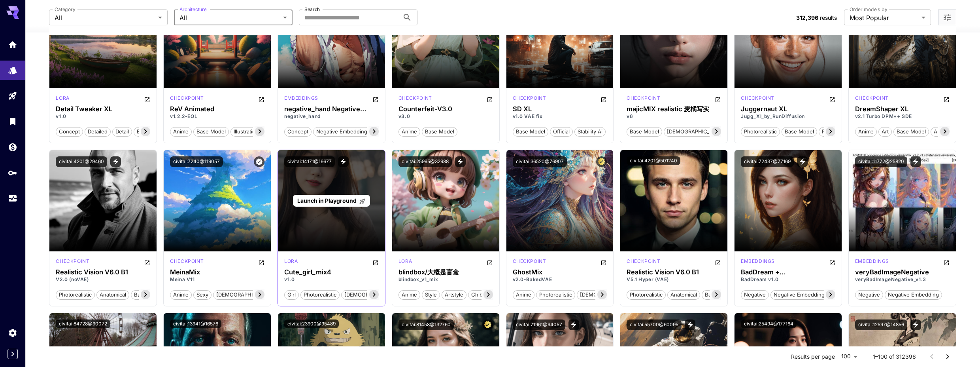 This screenshot has width=980, height=367. I want to click on button: official, so click(561, 131).